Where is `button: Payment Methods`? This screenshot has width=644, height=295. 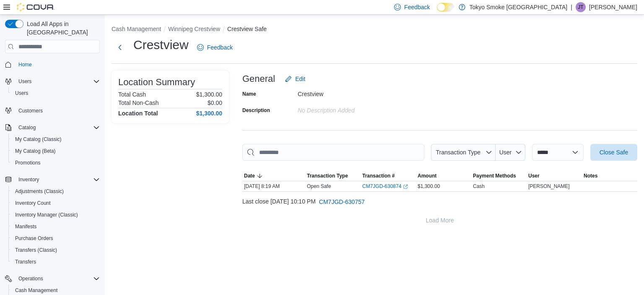 button: Payment Methods is located at coordinates (499, 176).